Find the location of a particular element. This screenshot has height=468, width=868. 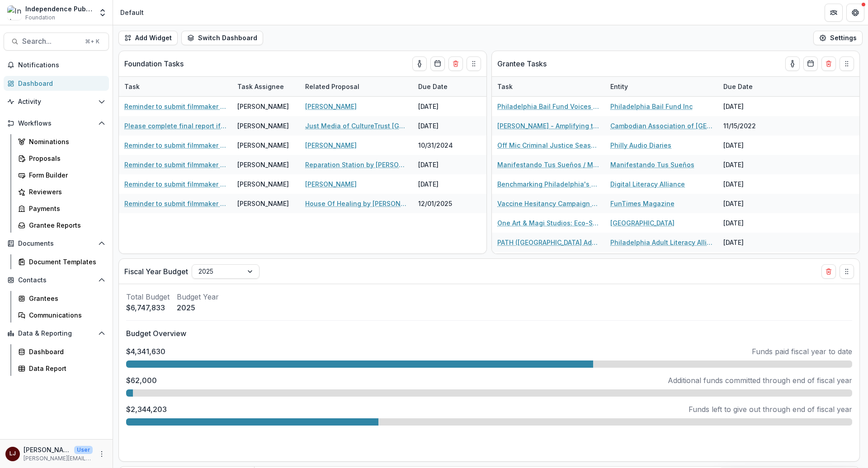

button: Switch Dashboard is located at coordinates (222, 38).